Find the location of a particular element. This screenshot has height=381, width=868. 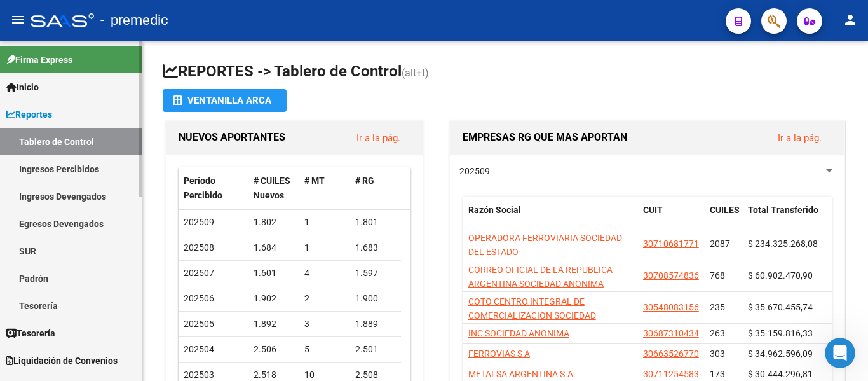

div: 1.601 is located at coordinates (274, 273).